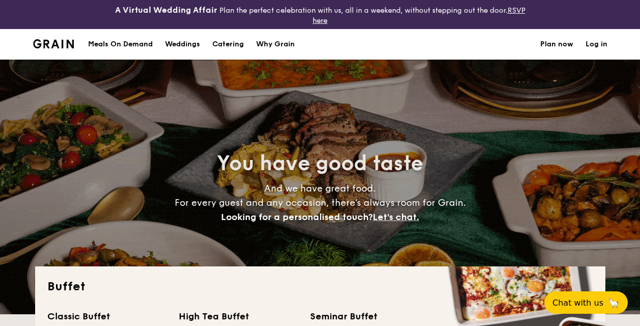  What do you see at coordinates (320, 14) in the screenshot?
I see `div: Plan the perfect celebration with us, all in a weekend, without stepping out the door.` at bounding box center [320, 14].